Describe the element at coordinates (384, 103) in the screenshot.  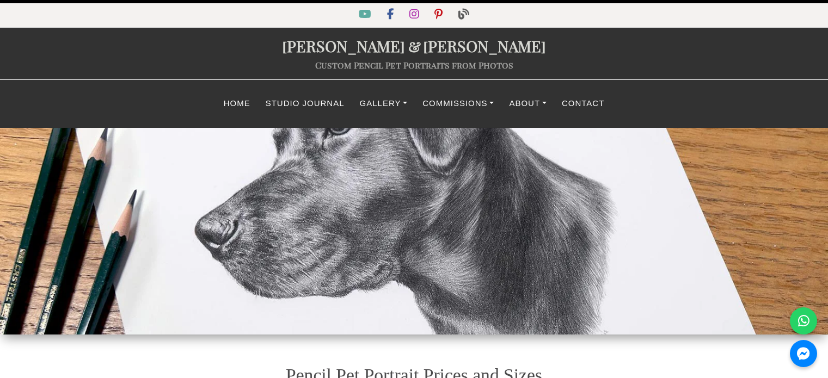
I see `a: Gallery` at that location.